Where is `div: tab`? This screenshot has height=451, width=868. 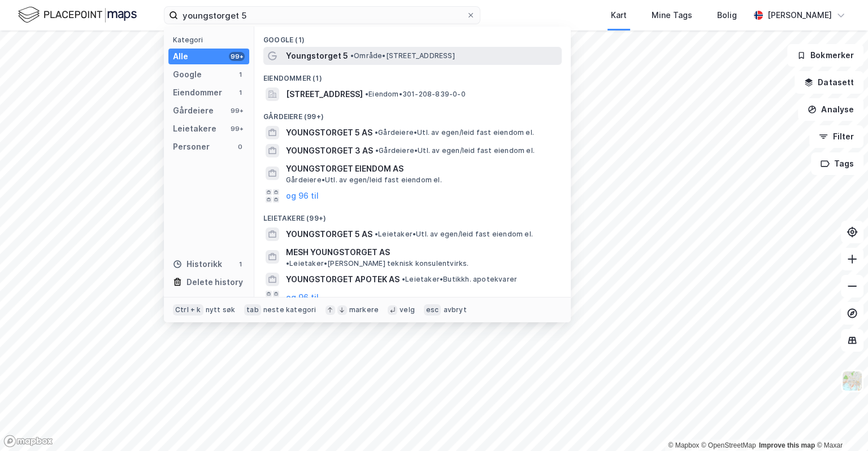
div: tab is located at coordinates (253, 310).